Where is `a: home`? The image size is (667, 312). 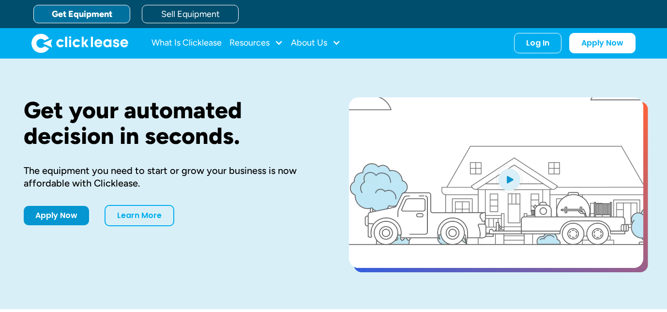
a: home is located at coordinates (80, 43).